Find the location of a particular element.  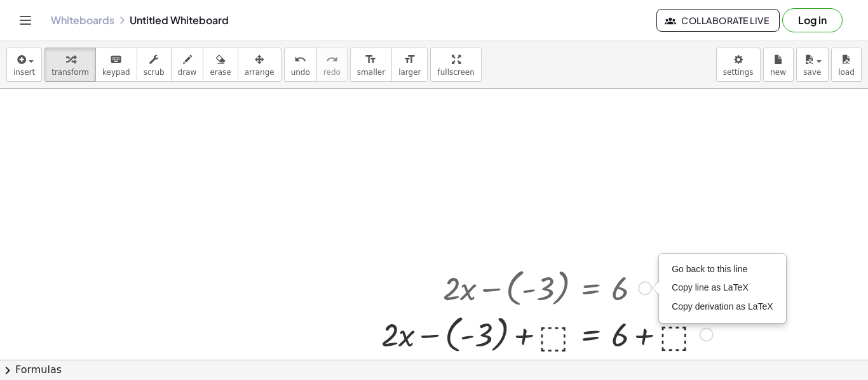

button: erase is located at coordinates (220, 65).